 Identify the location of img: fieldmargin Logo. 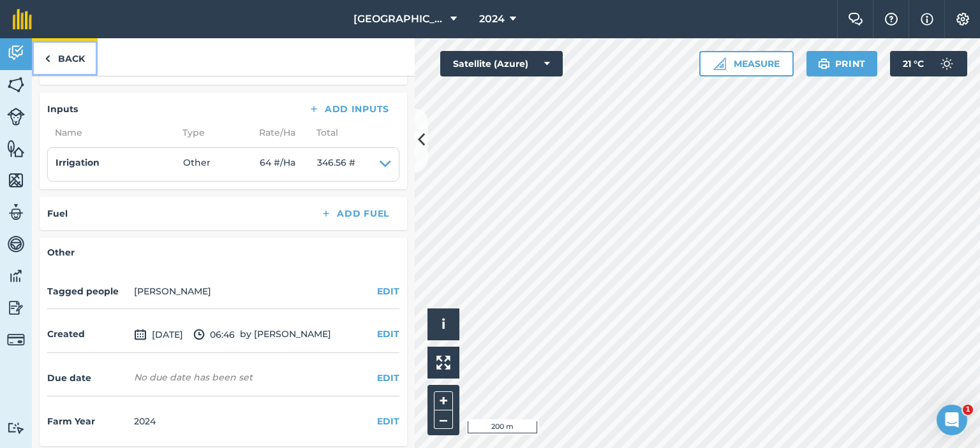
(22, 19).